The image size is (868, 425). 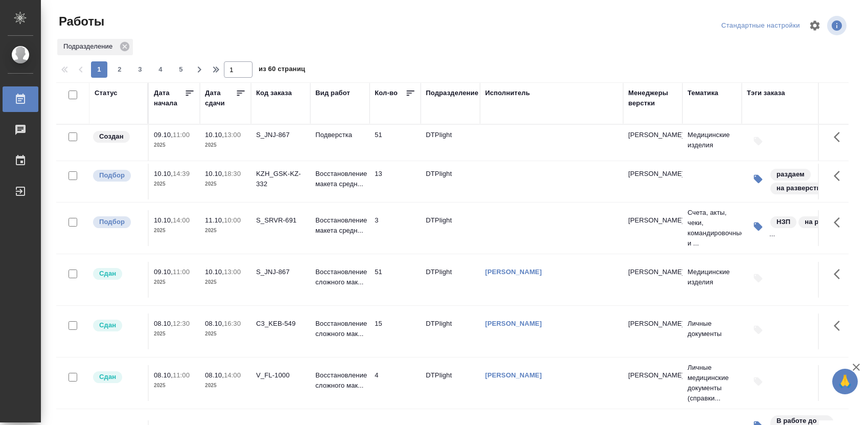 I want to click on div: Дата сдачи, so click(x=221, y=98).